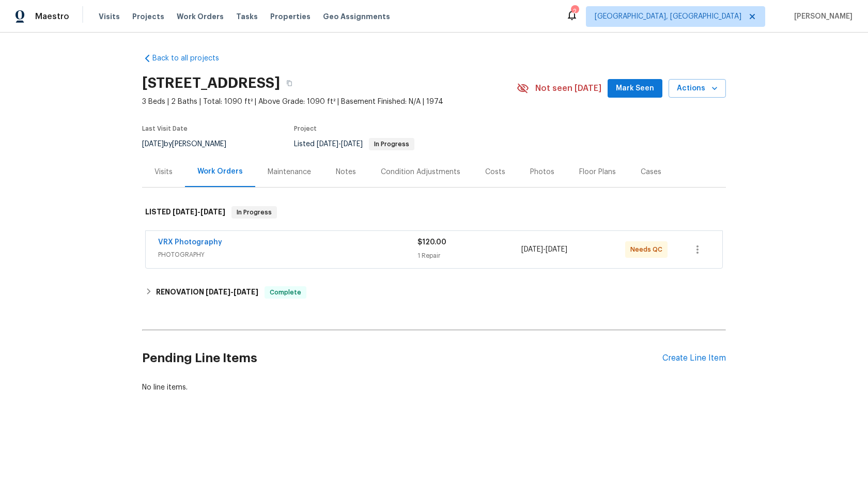 The height and width of the screenshot is (497, 868). I want to click on span: Maestro, so click(52, 17).